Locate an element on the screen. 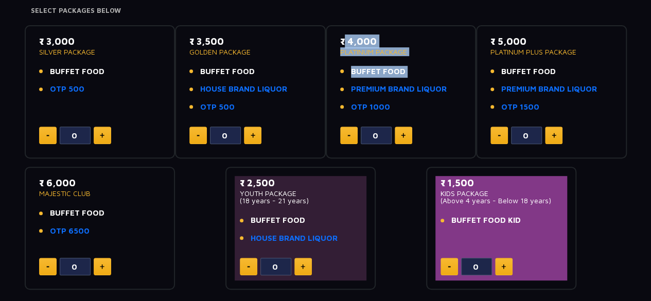 The width and height of the screenshot is (651, 301). p: (Above 4 years - Below 18 years) is located at coordinates (501, 201).